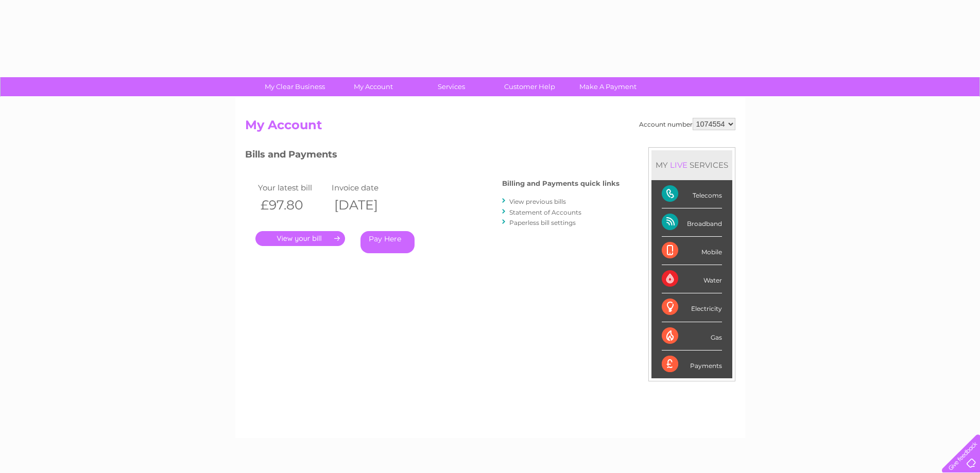  I want to click on a: Customer Help, so click(529, 86).